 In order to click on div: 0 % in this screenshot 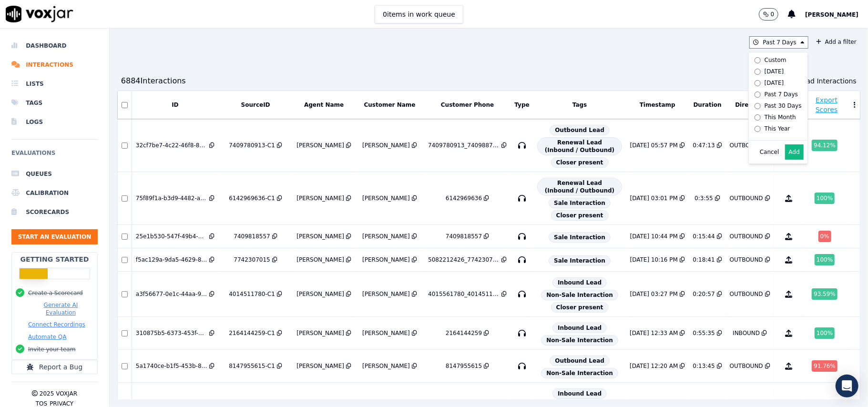, I will do `click(825, 237)`.